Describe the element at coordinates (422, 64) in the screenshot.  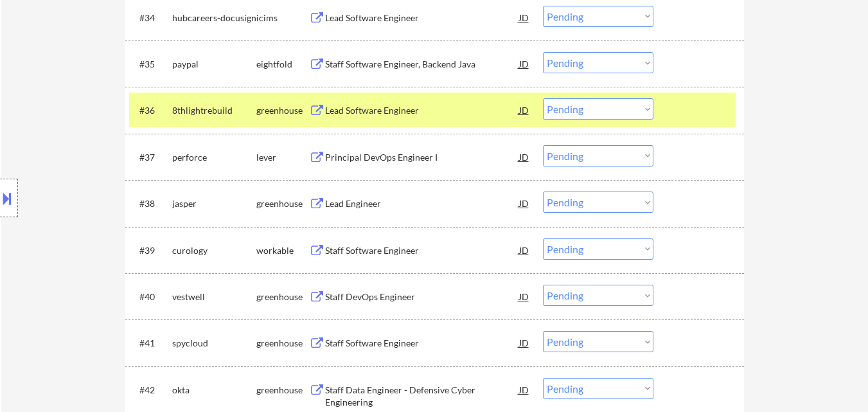
I see `div: Staff Software Engineer, Backend Java` at that location.